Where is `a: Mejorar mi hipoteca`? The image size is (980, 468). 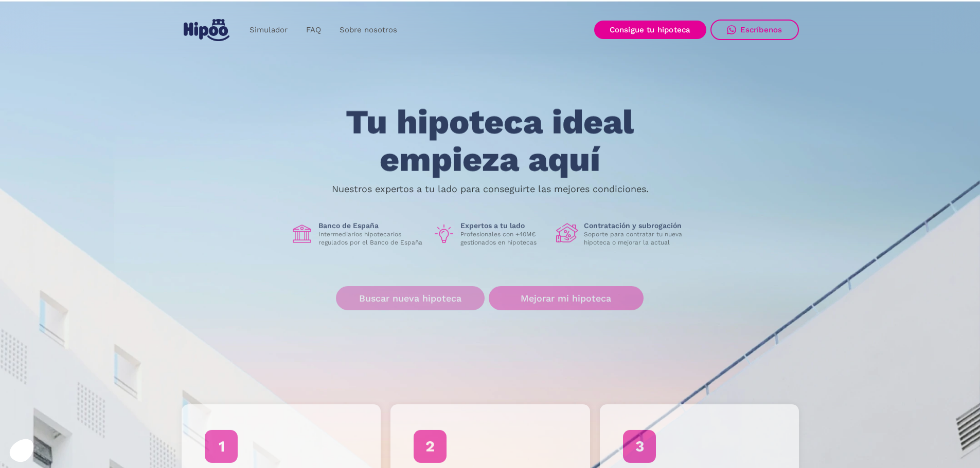 a: Mejorar mi hipoteca is located at coordinates (566, 298).